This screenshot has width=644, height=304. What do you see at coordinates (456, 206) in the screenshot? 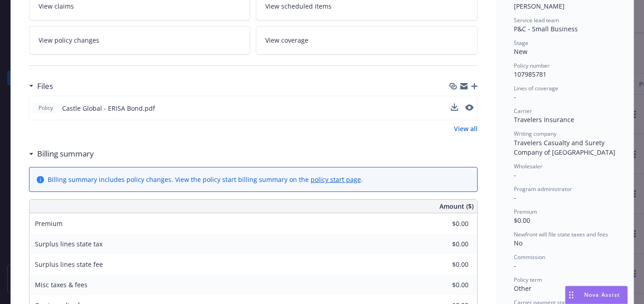
I see `span: Amount ($)` at bounding box center [456, 206].